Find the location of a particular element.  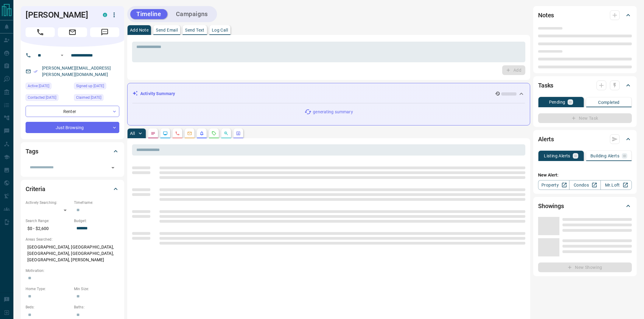

p: Building Alerts is located at coordinates (605, 156).